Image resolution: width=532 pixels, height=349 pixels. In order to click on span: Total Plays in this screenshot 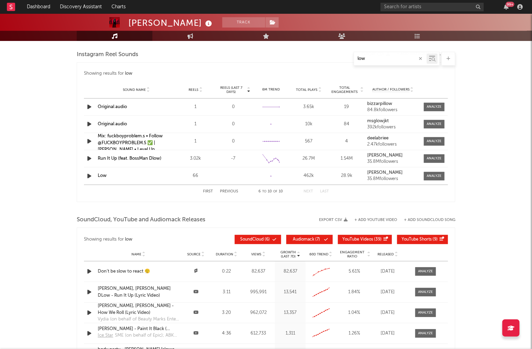, I will do `click(307, 90)`.